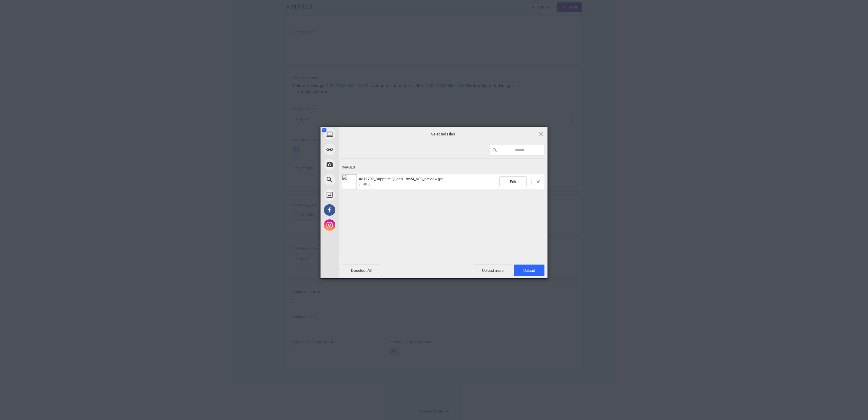 The height and width of the screenshot is (420, 868). What do you see at coordinates (443, 134) in the screenshot?
I see `span: Selected Files` at bounding box center [443, 134].